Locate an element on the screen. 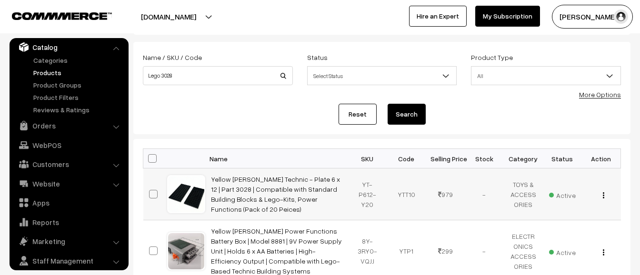 This screenshot has width=640, height=275. input: Name / SKU / Code is located at coordinates (218, 76).